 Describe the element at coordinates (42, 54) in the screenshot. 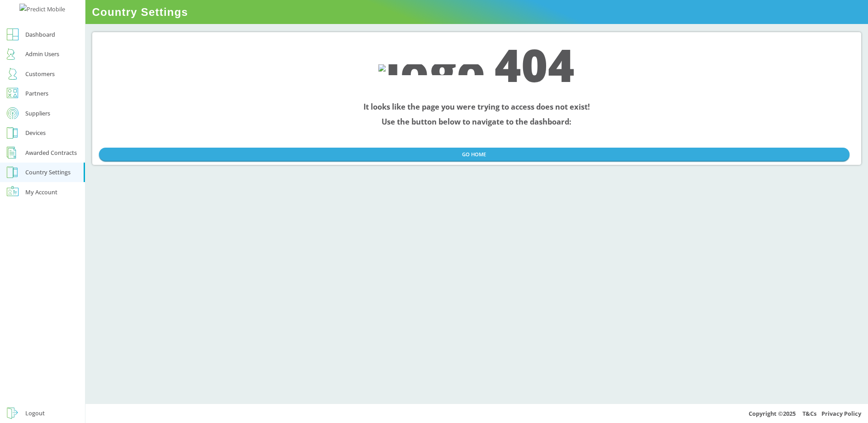

I see `div: Admin Users` at that location.